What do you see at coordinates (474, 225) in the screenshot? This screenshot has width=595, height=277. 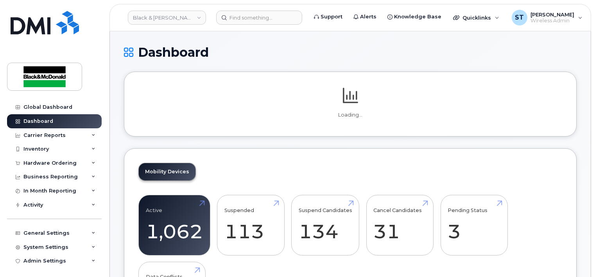 I see `a: Pending Status 3` at bounding box center [474, 225].